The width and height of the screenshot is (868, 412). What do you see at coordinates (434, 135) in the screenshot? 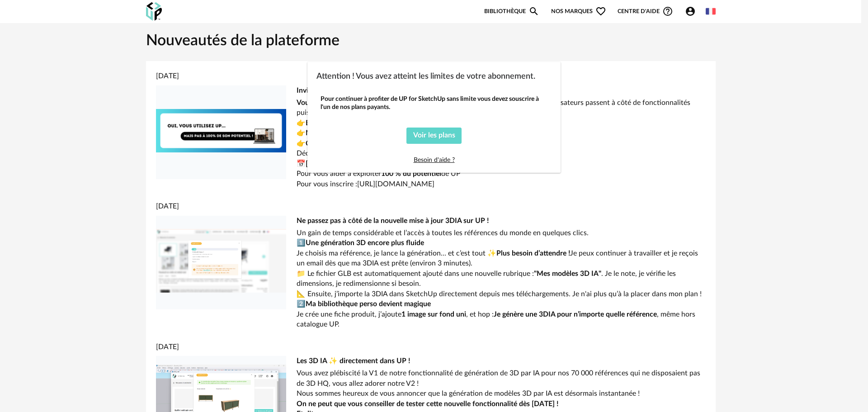
I see `span: Voir les plans` at bounding box center [434, 135].